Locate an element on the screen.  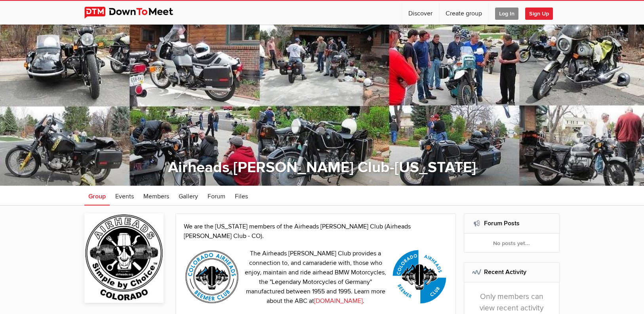
a: Create group is located at coordinates (464, 13).